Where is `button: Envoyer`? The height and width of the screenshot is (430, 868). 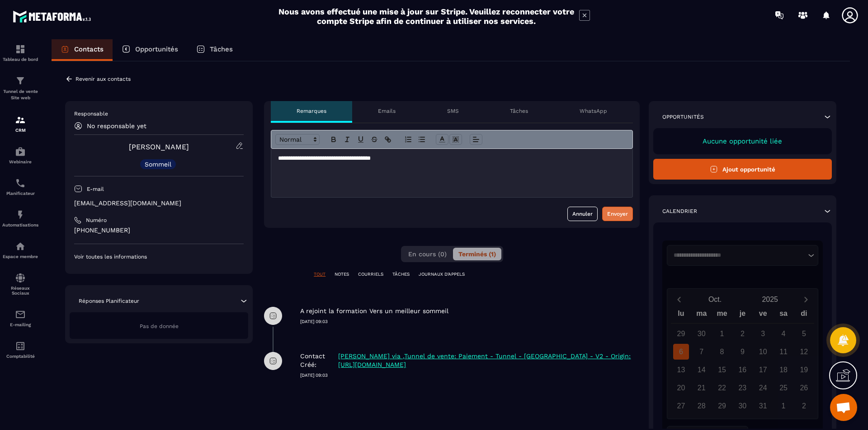
button: Envoyer is located at coordinates (617, 214).